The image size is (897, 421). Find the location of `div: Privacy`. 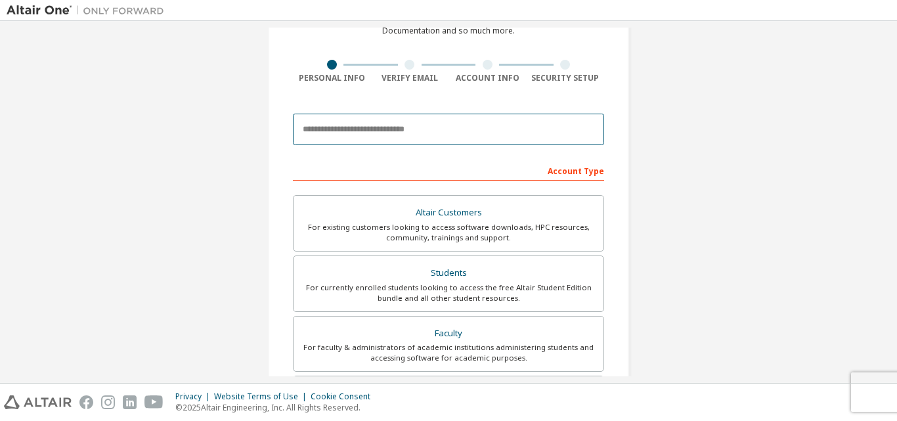

div: Privacy is located at coordinates (194, 396).